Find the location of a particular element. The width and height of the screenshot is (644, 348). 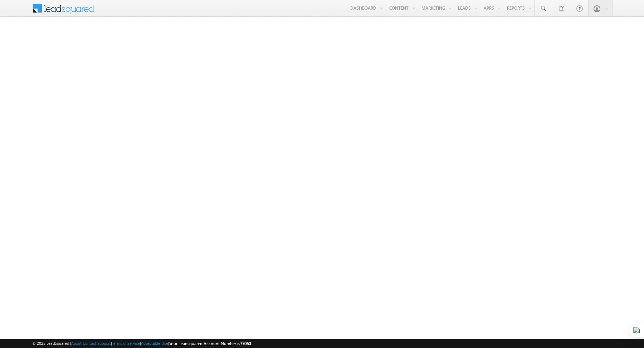

span: 77060 is located at coordinates (245, 343).